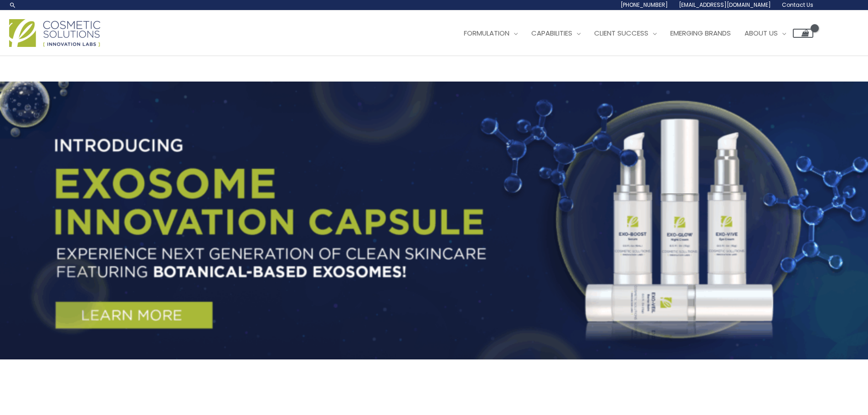 The image size is (868, 415). What do you see at coordinates (621, 33) in the screenshot?
I see `span: Client Success` at bounding box center [621, 33].